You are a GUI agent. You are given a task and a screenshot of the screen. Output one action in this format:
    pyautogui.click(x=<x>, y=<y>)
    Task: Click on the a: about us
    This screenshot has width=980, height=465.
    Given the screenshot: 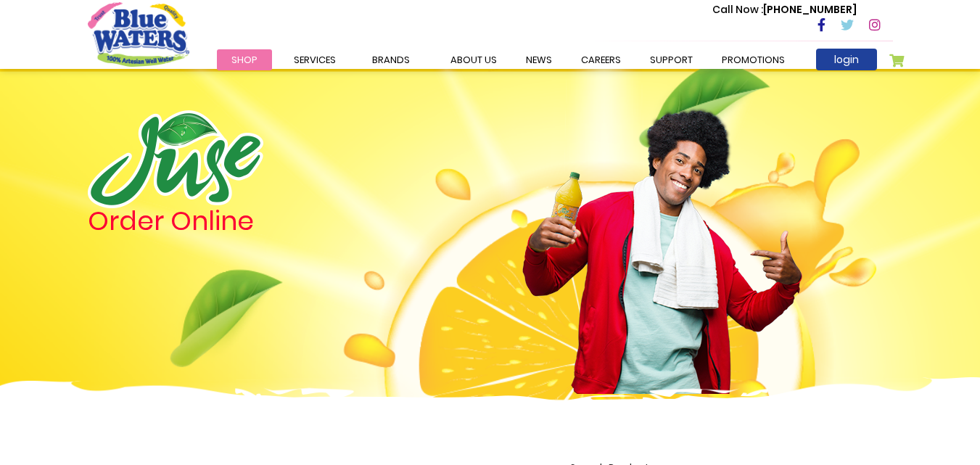 What is the action you would take?
    pyautogui.click(x=473, y=59)
    